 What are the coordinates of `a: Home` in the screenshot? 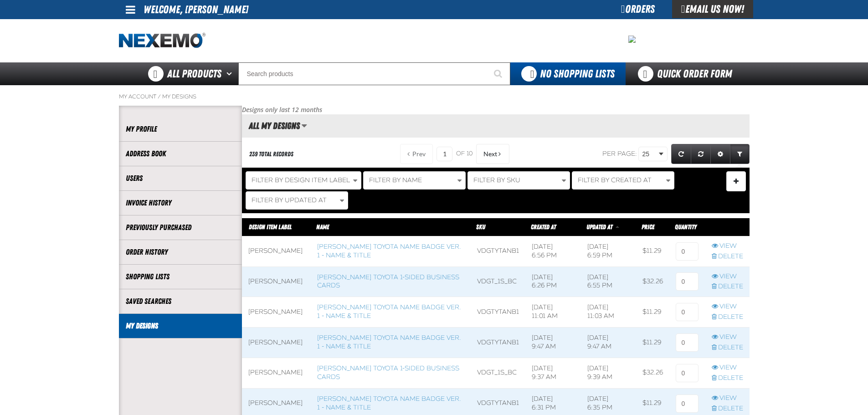 It's located at (162, 41).